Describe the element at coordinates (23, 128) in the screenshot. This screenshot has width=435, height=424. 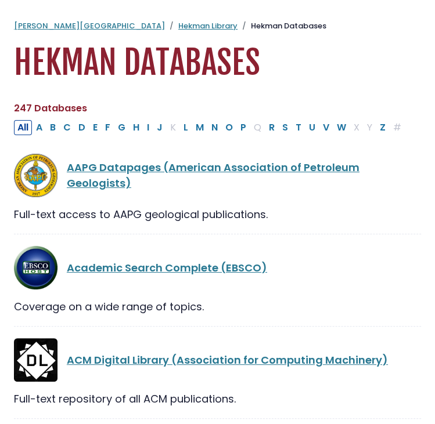
I see `button: All` at that location.